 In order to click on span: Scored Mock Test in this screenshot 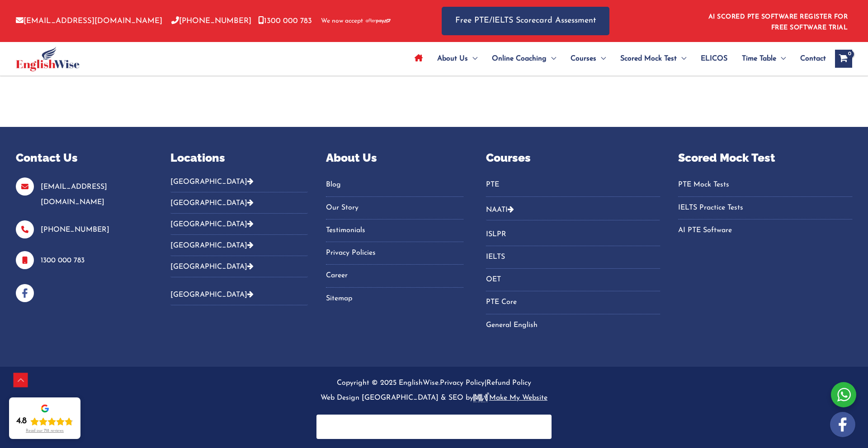, I will do `click(648, 58)`.